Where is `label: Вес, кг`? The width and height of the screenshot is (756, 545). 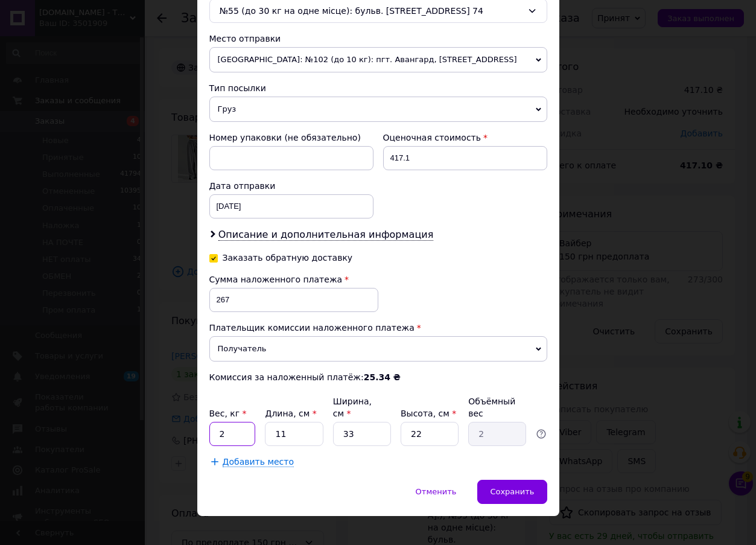 label: Вес, кг is located at coordinates (228, 413).